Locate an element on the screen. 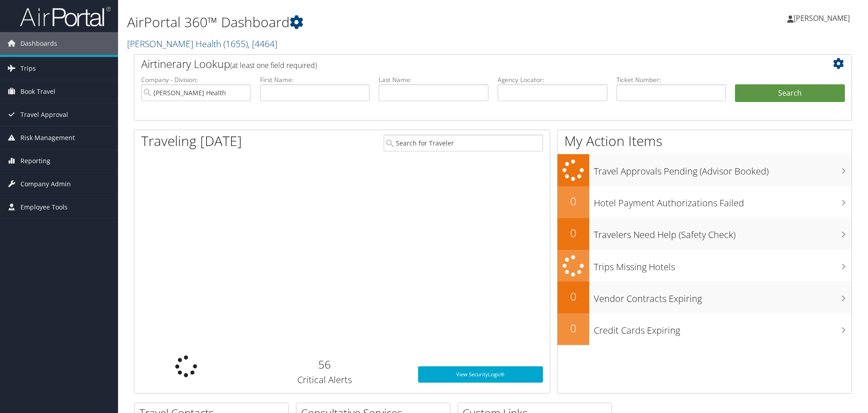  a: 0Credit Cards Expiring is located at coordinates (705, 330).